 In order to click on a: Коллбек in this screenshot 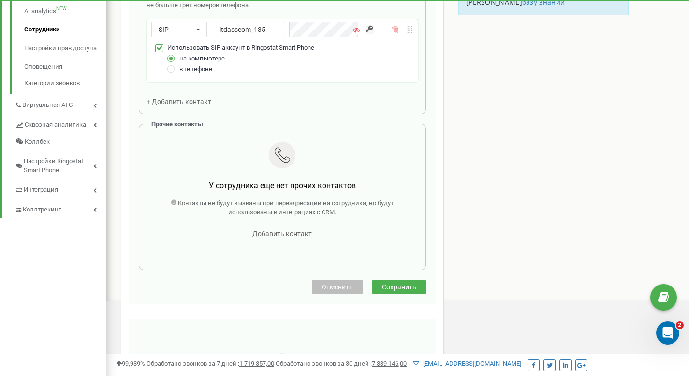, I will do `click(60, 142)`.